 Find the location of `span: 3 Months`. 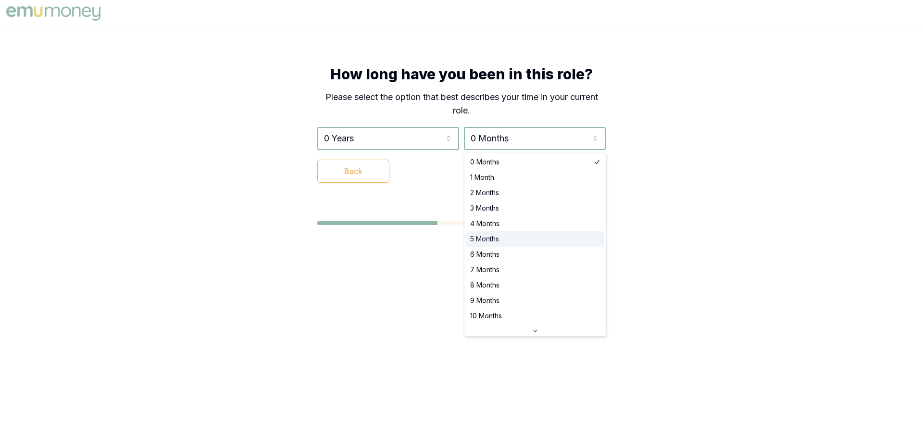

span: 3 Months is located at coordinates (485, 208).